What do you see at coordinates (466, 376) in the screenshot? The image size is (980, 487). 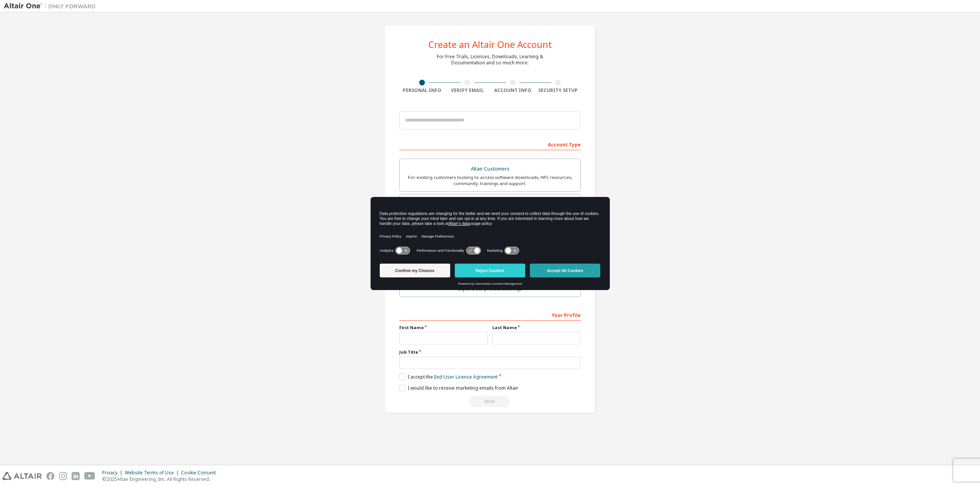 I see `a: End-User License Agreement` at bounding box center [466, 376].